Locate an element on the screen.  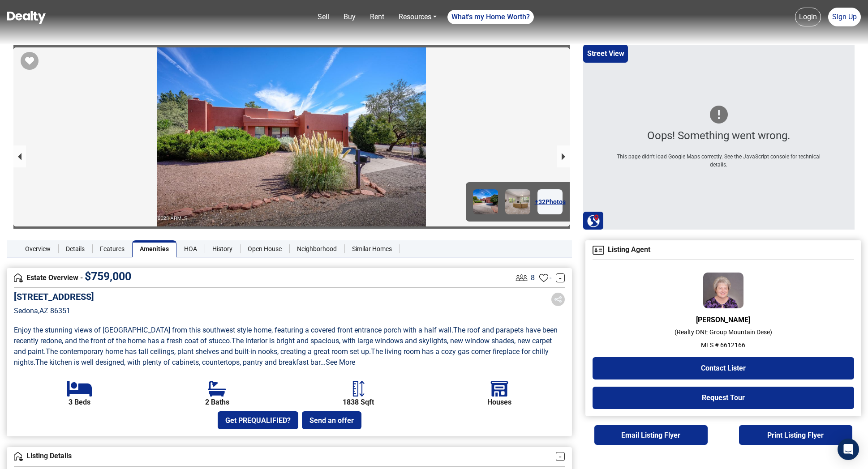
img: Search Homes at Dealty is located at coordinates (594, 221).